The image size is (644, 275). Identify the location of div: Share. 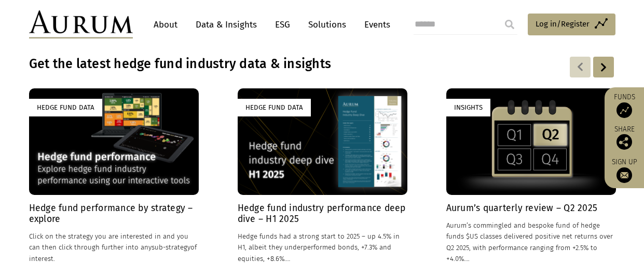
(624, 138).